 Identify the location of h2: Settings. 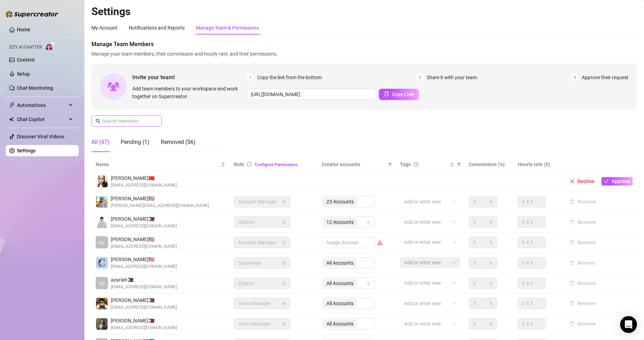
(364, 12).